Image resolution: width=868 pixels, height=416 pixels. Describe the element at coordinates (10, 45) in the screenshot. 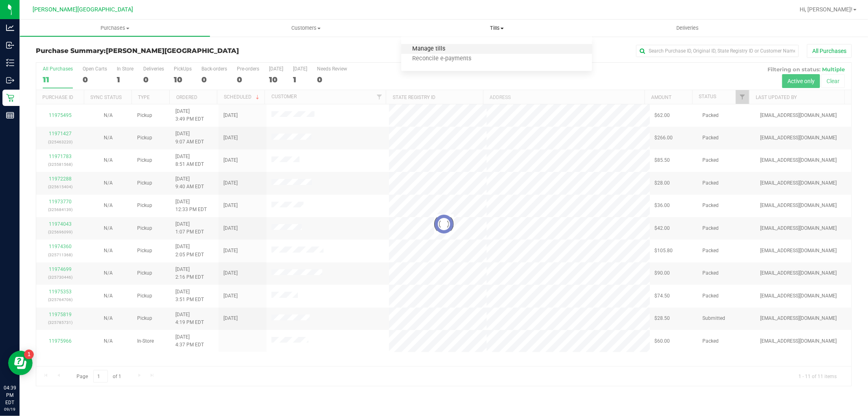

I see `inline-svg: Inbound` at that location.